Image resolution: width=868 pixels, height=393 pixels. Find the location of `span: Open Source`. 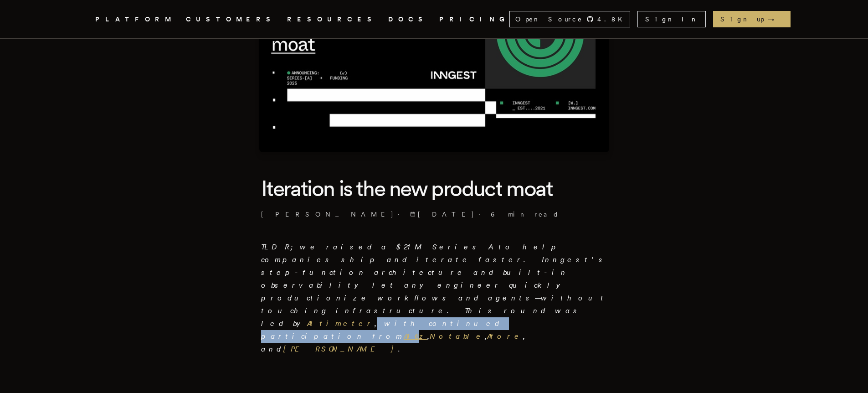

span: Open Source is located at coordinates (549, 19).